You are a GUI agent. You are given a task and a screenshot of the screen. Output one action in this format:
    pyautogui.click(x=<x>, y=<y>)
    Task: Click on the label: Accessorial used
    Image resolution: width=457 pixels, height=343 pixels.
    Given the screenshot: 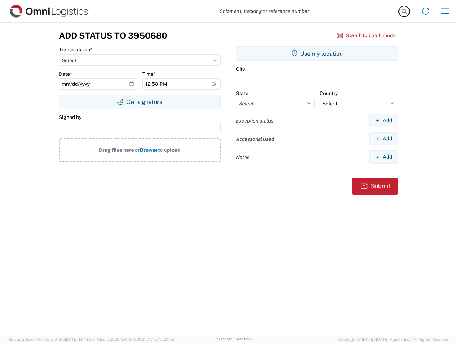 What is the action you would take?
    pyautogui.click(x=255, y=139)
    